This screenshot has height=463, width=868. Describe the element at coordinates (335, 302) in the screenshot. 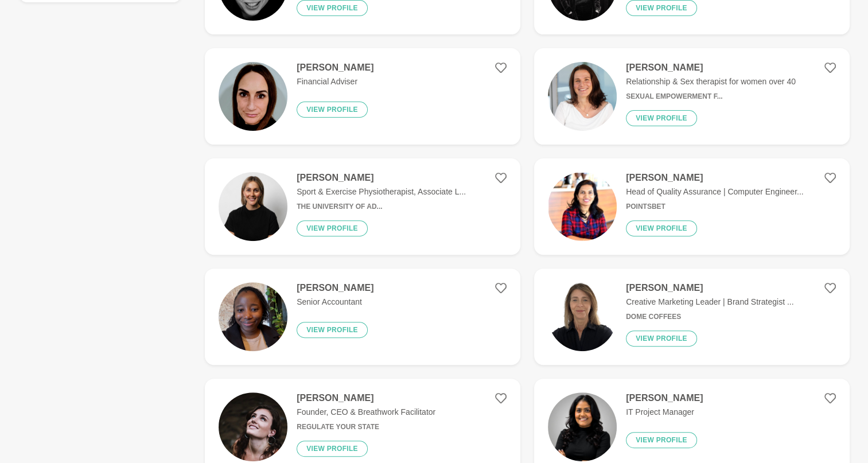

I see `p: Senior Accountant` at that location.